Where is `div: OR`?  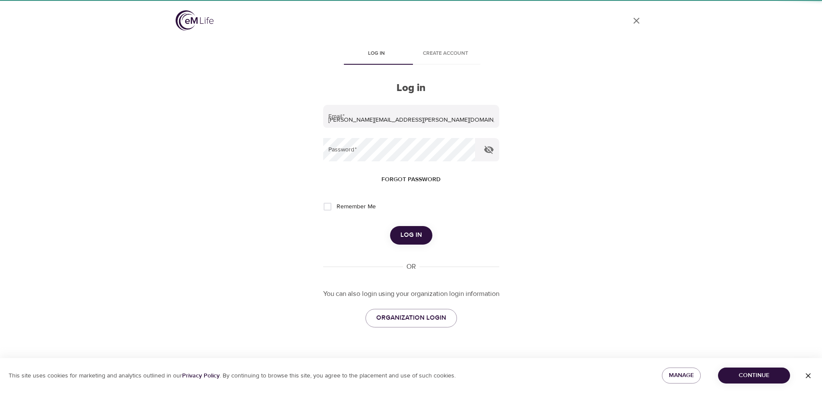 div: OR is located at coordinates (411, 267).